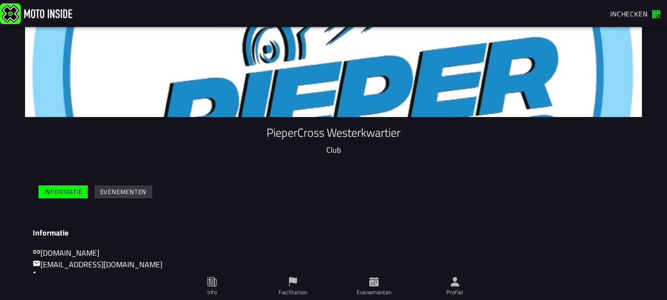 This screenshot has width=667, height=300. Describe the element at coordinates (63, 192) in the screenshot. I see `ion-button: Informatie` at that location.